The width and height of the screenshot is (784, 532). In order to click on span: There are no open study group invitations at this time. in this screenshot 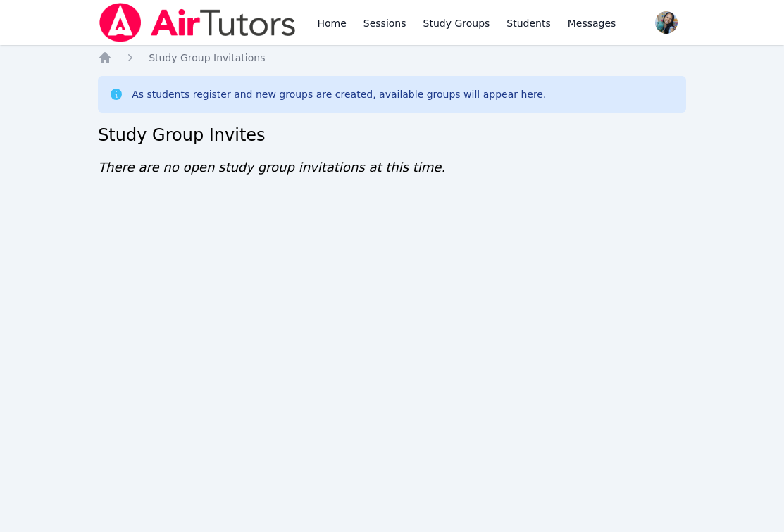, I will do `click(271, 167)`.